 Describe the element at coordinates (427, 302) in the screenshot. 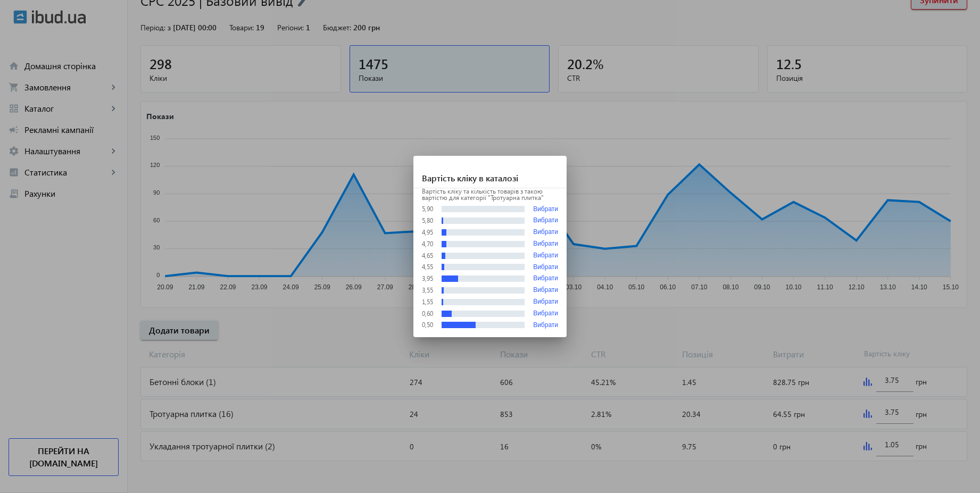

I see `div: 1,55` at that location.